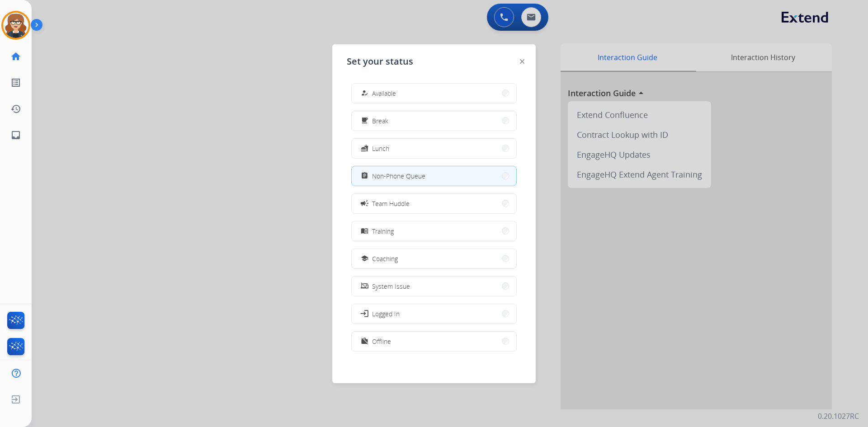 This screenshot has height=427, width=868. Describe the element at coordinates (16, 56) in the screenshot. I see `mat-icon: home` at that location.